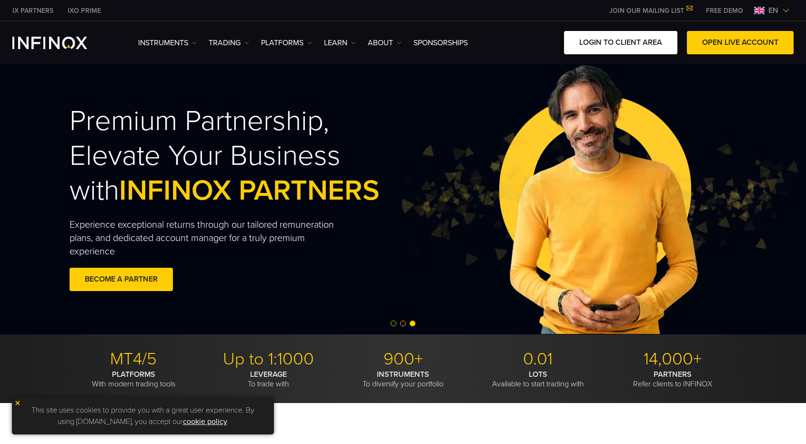 This screenshot has width=806, height=444. Describe the element at coordinates (650, 10) in the screenshot. I see `a: JOIN OUR MAILING LIST` at that location.